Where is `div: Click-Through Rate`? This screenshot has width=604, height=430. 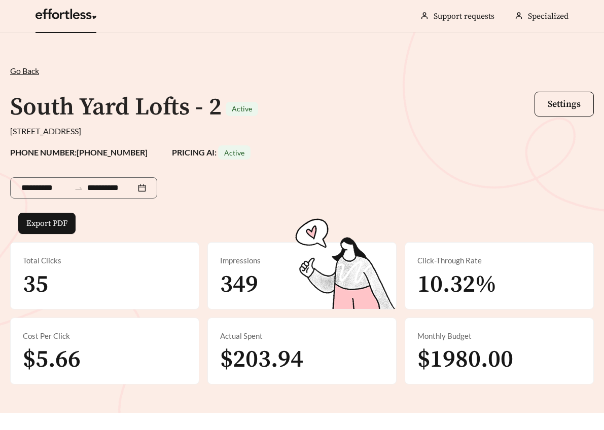 div: Click-Through Rate is located at coordinates (499, 261).